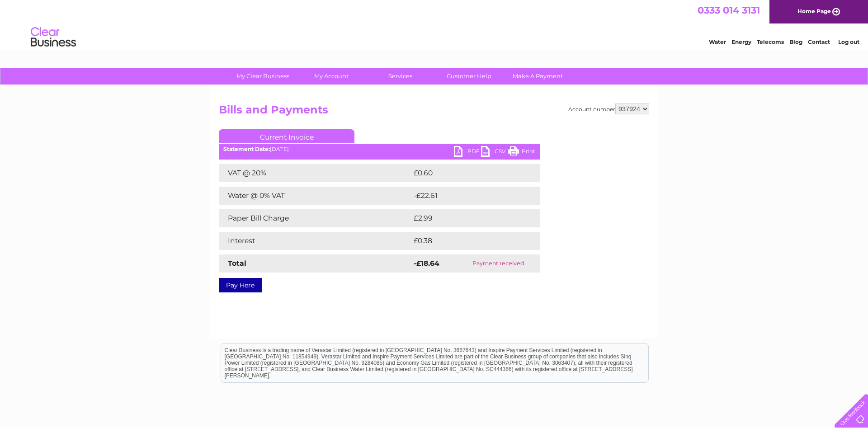  I want to click on td: Interest, so click(315, 241).